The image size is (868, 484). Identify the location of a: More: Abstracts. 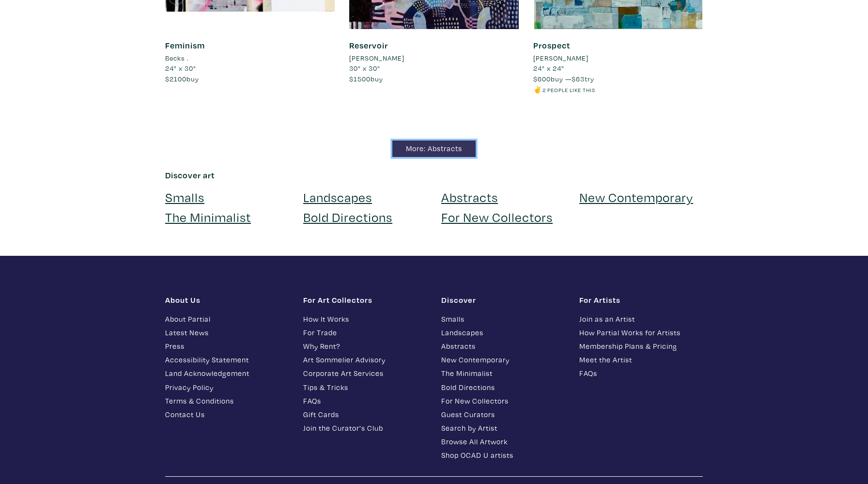
(434, 149).